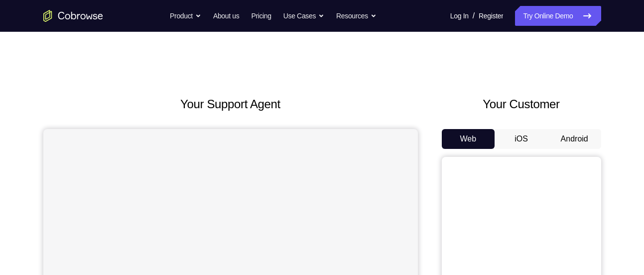 The height and width of the screenshot is (275, 644). I want to click on button: Web, so click(468, 139).